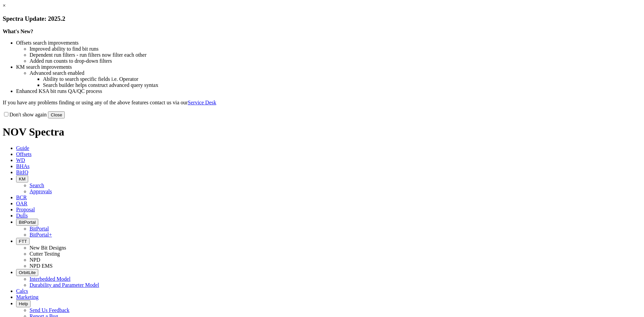 The image size is (644, 317). What do you see at coordinates (39, 228) in the screenshot?
I see `a: BitPortal` at bounding box center [39, 228].